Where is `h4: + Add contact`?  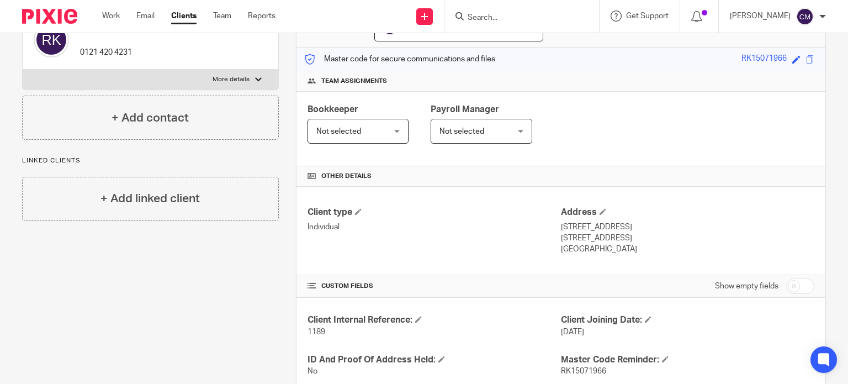
h4: + Add contact is located at coordinates (150, 118).